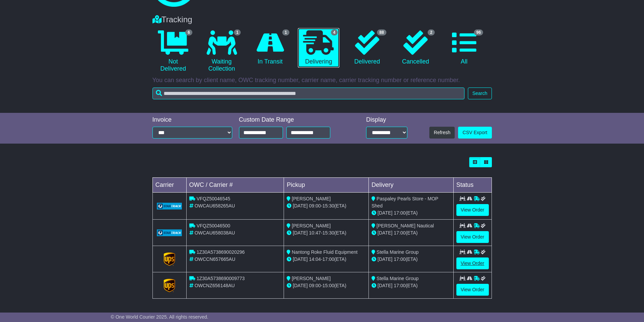  Describe the element at coordinates (213, 226) in the screenshot. I see `span: VFQZ50046500` at that location.